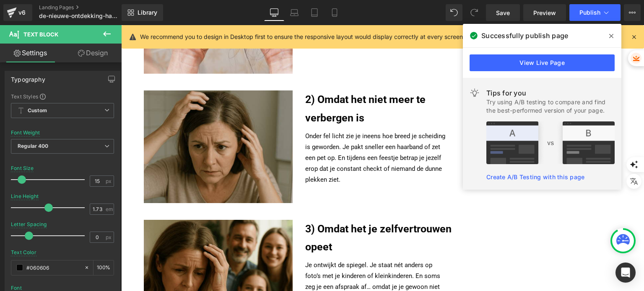 This screenshot has width=644, height=291. What do you see at coordinates (632, 13) in the screenshot?
I see `button: More` at bounding box center [632, 13].